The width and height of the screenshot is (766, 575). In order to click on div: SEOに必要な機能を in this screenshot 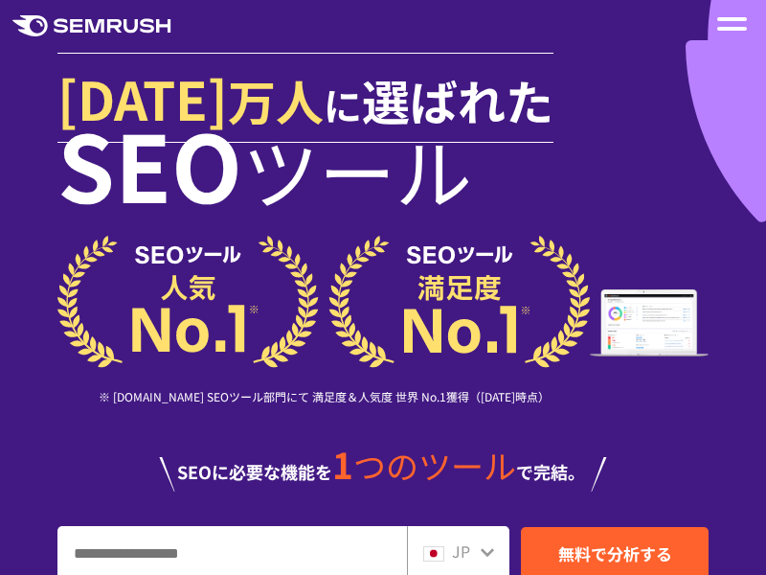, I will do `click(383, 461)`.